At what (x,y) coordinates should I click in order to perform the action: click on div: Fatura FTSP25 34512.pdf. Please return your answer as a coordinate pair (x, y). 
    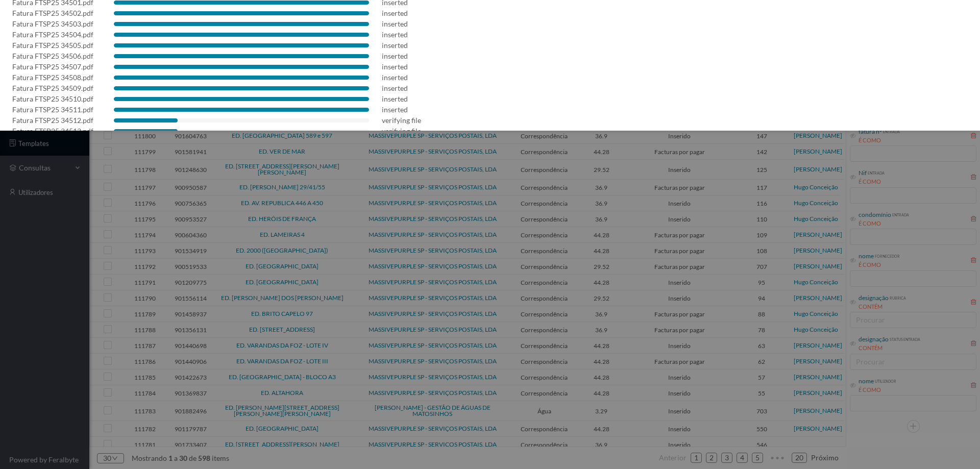
    Looking at the image, I should click on (53, 120).